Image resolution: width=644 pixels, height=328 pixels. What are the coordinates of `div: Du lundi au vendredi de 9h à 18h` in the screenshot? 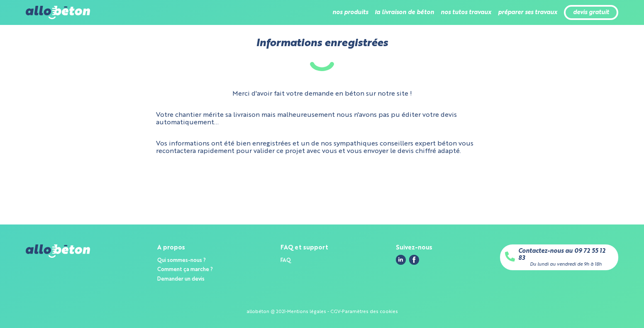 It's located at (565, 264).